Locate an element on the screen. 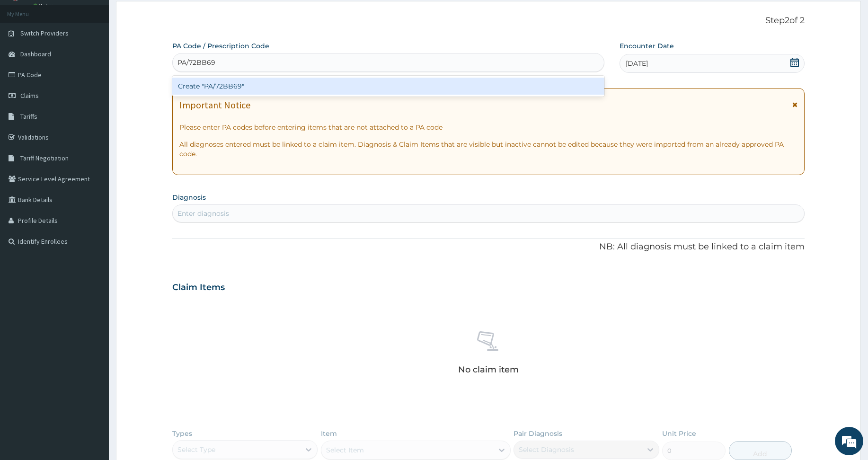 Image resolution: width=868 pixels, height=460 pixels. textarea: Type your message and hit 'Enter' is located at coordinates (92, 275).